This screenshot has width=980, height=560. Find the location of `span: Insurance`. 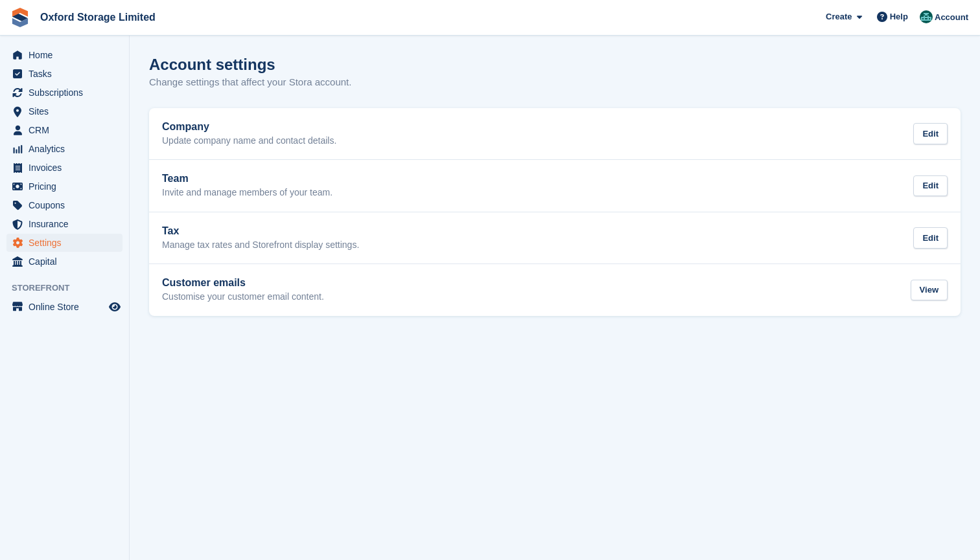

span: Insurance is located at coordinates (67, 224).